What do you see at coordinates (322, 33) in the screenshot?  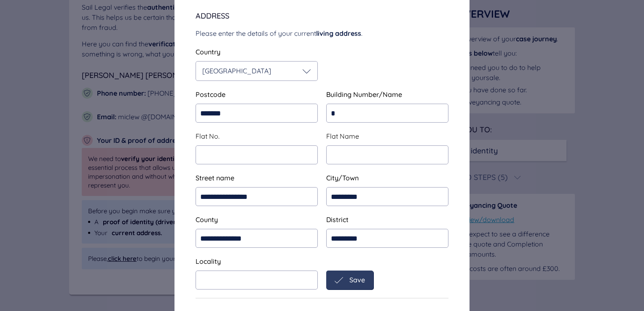 I see `div: Please enter the details of your current .` at bounding box center [322, 33].